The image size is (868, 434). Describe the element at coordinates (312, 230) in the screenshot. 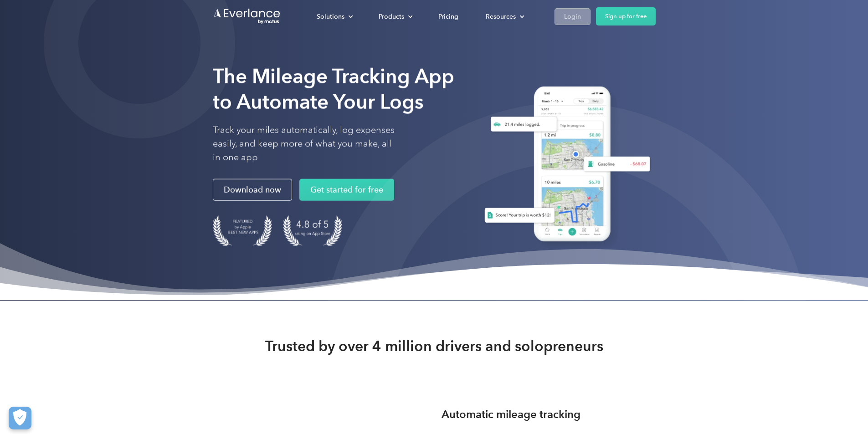

I see `img: 4.9 out of 5 stars on the app store` at that location.